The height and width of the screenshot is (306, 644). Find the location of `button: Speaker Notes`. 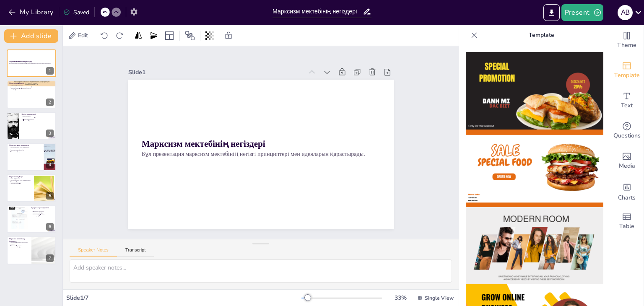

button: Speaker Notes is located at coordinates (93, 252).